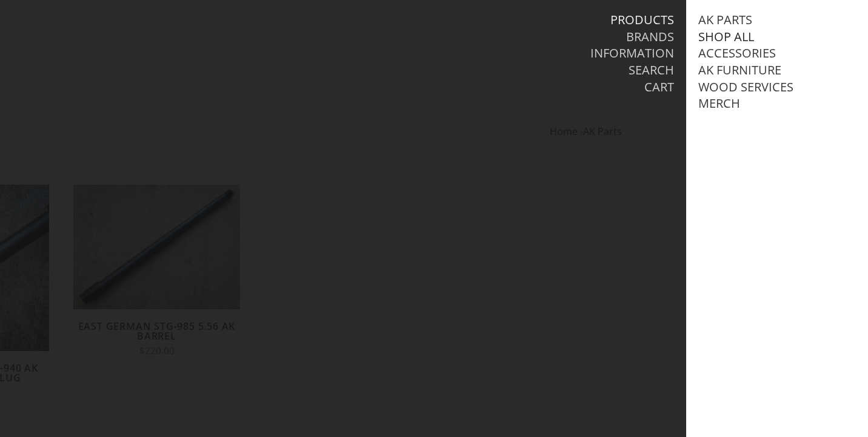 The width and height of the screenshot is (868, 437). I want to click on a: Merch, so click(719, 103).